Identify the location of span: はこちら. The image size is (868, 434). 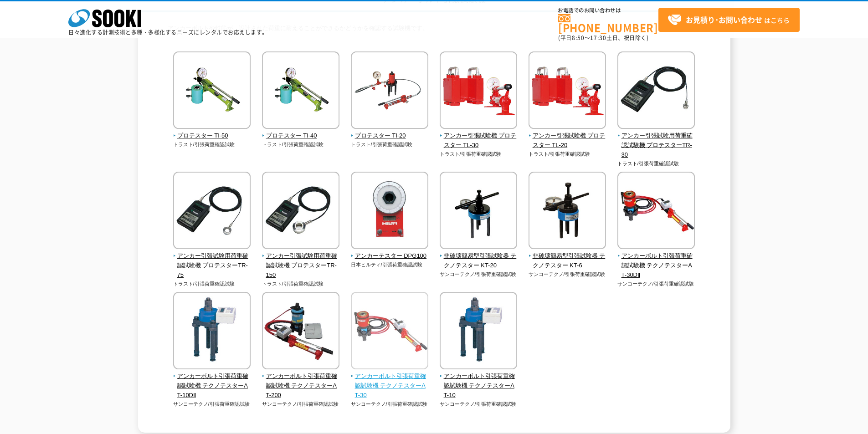
(728, 20).